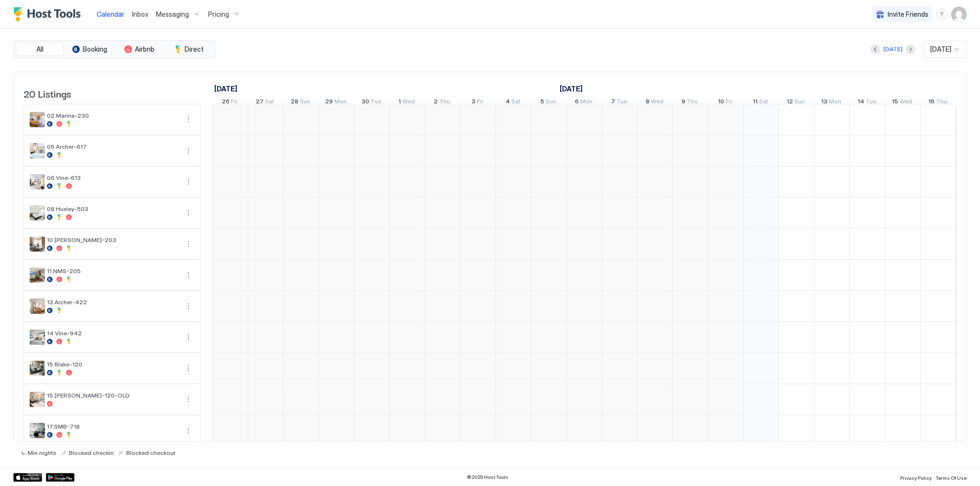  What do you see at coordinates (113, 426) in the screenshot?
I see `span: 17.SMB-718` at bounding box center [113, 426].